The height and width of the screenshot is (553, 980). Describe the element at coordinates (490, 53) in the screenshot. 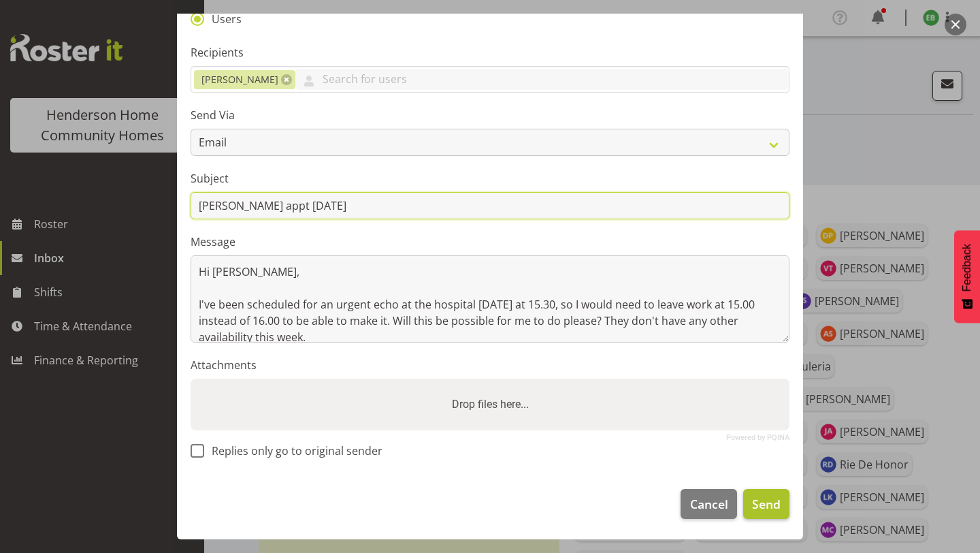

I see `label: Recipients` at that location.